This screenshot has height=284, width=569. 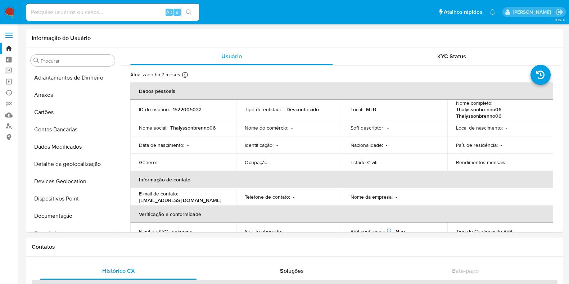 I want to click on p: Soft descriptor :, so click(x=367, y=128).